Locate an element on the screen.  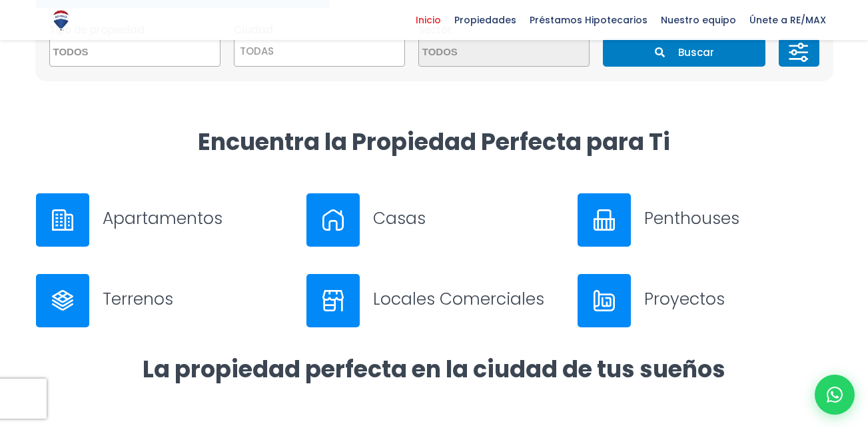
span: Préstamos Hipotecarios is located at coordinates (588, 20).